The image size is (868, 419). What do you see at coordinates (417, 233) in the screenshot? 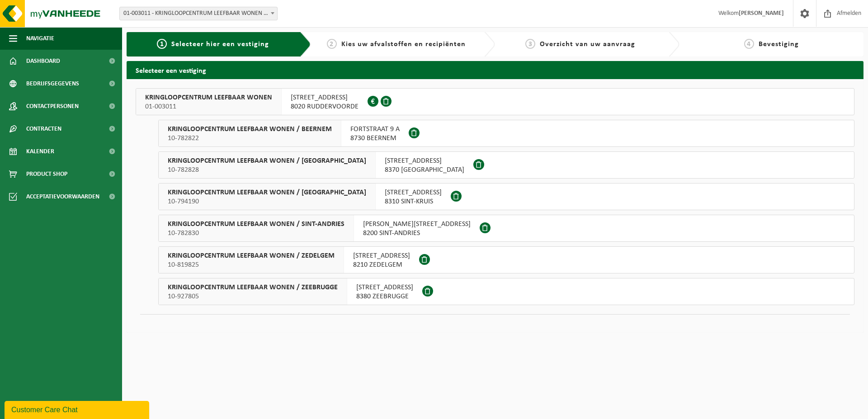
I see `span: 8200 SINT-ANDRIES` at bounding box center [417, 233].